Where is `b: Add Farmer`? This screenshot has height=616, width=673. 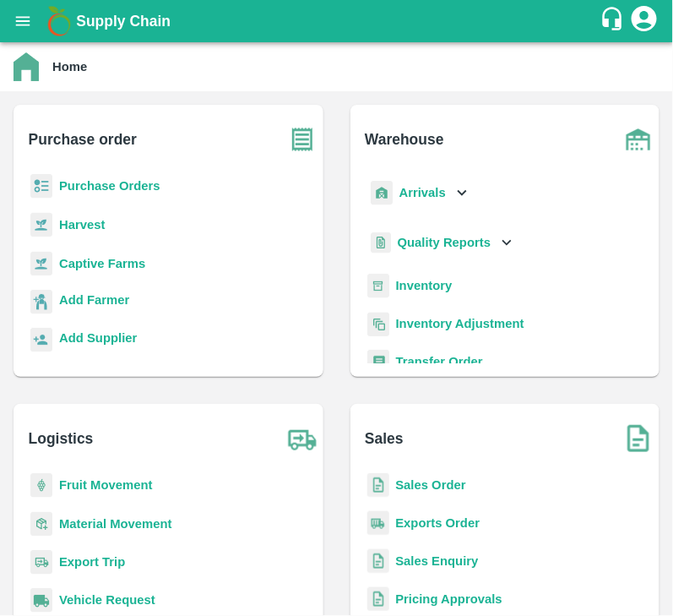 b: Add Farmer is located at coordinates (94, 300).